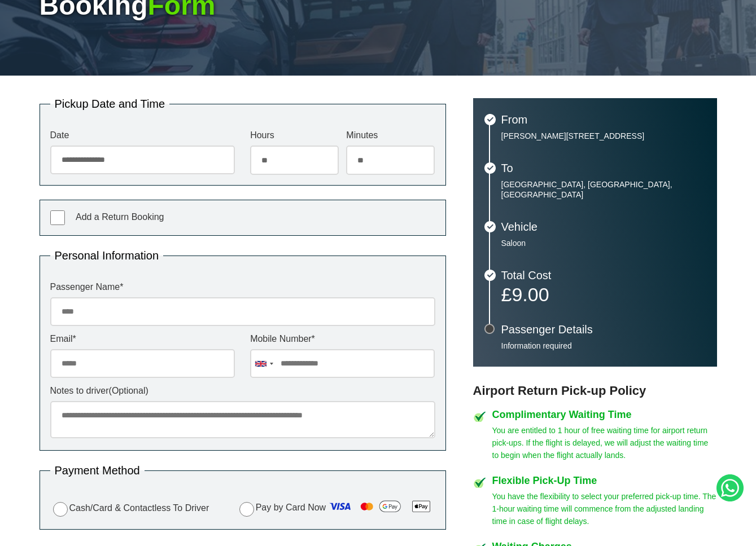 This screenshot has width=756, height=546. Describe the element at coordinates (603, 329) in the screenshot. I see `h3: Passenger Details` at that location.